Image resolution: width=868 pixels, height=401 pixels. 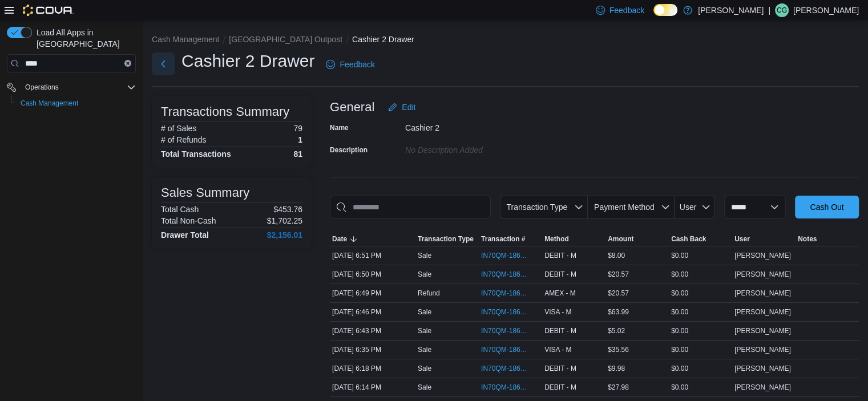 I want to click on span: Amount, so click(x=620, y=239).